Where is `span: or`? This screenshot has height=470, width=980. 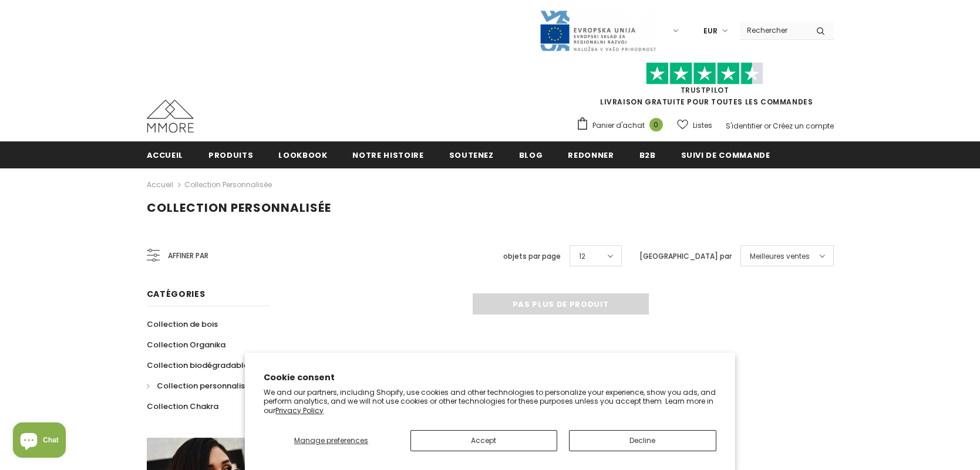
span: or is located at coordinates (768, 126).